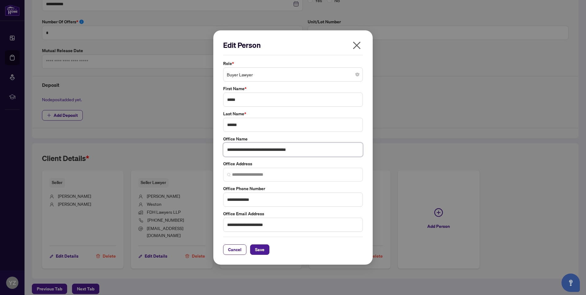  What do you see at coordinates (293, 214) in the screenshot?
I see `label: Office Email Address` at bounding box center [293, 214].